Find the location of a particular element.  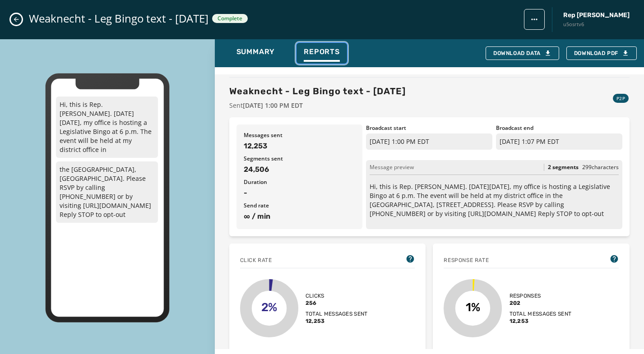

span: Message preview is located at coordinates (391, 167).